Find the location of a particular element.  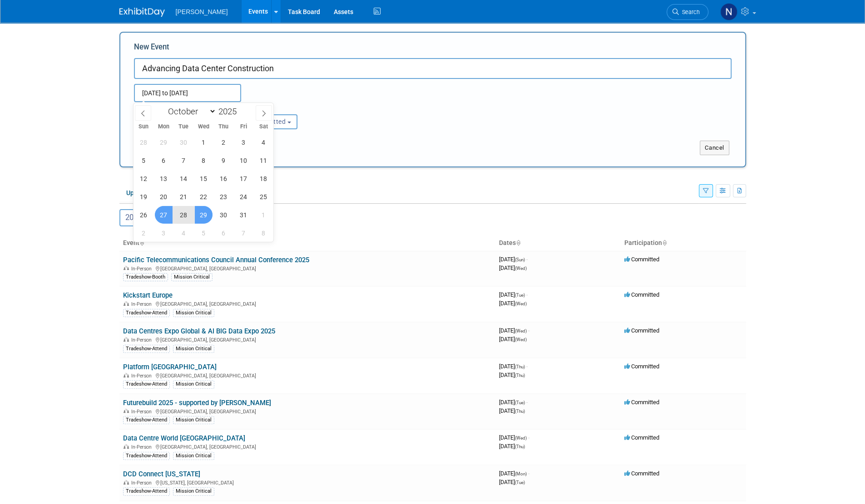

input: Name of Trade Show / Conference is located at coordinates (433, 68).